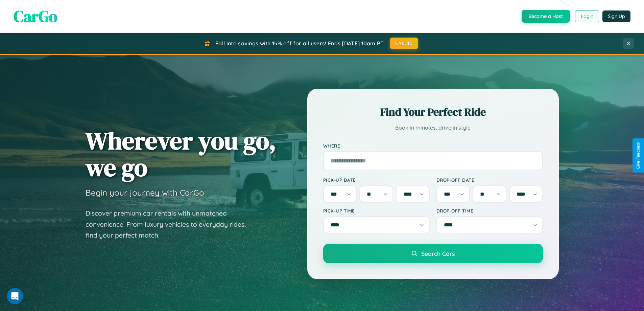 The width and height of the screenshot is (644, 311). Describe the element at coordinates (546, 16) in the screenshot. I see `button: Become a Host` at that location.